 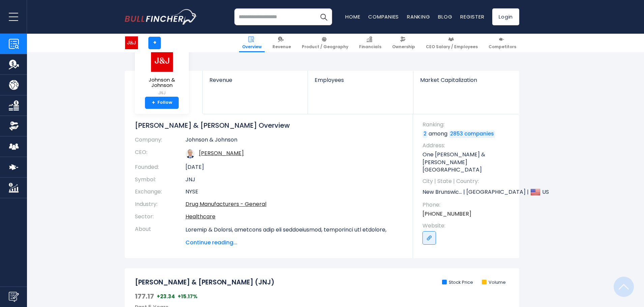 I want to click on span: CEO Salary / Employees, so click(x=452, y=47).